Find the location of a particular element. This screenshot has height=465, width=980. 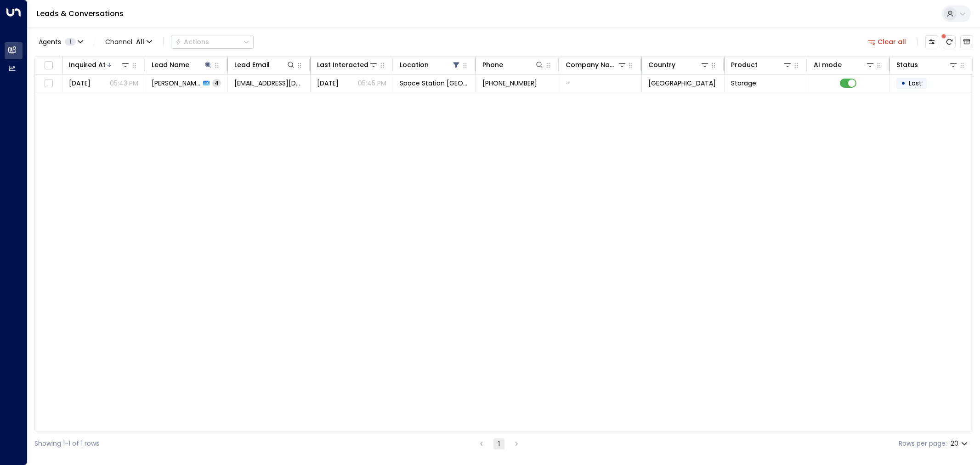

span: Aug 09, 2025 is located at coordinates (79, 83).